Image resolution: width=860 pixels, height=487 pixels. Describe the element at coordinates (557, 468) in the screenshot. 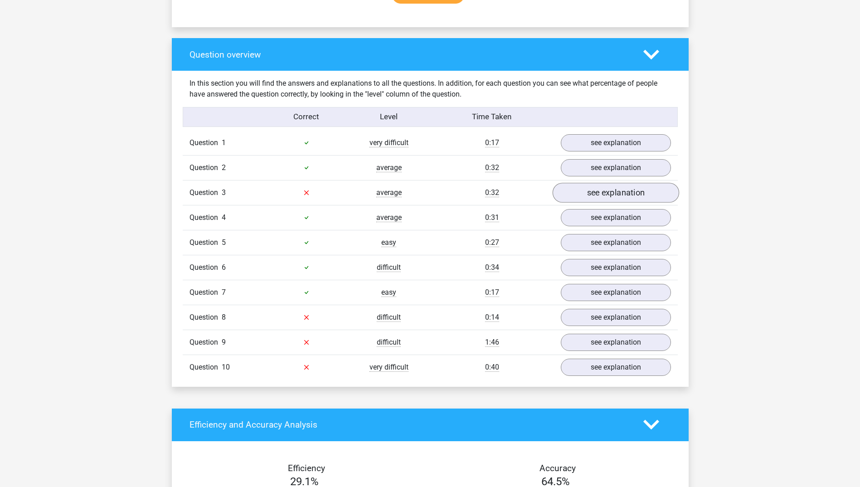

I see `h4: Accuracy` at that location.